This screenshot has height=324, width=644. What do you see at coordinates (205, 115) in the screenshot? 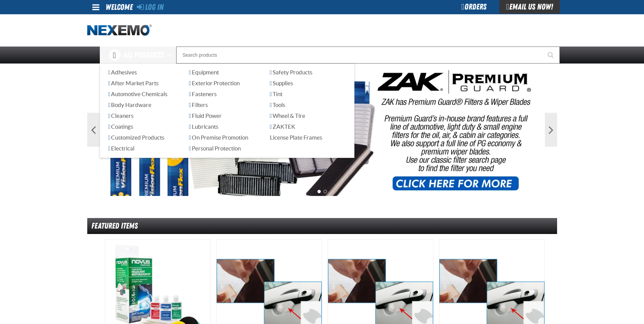
I see `span: Fluid Power` at bounding box center [205, 115].